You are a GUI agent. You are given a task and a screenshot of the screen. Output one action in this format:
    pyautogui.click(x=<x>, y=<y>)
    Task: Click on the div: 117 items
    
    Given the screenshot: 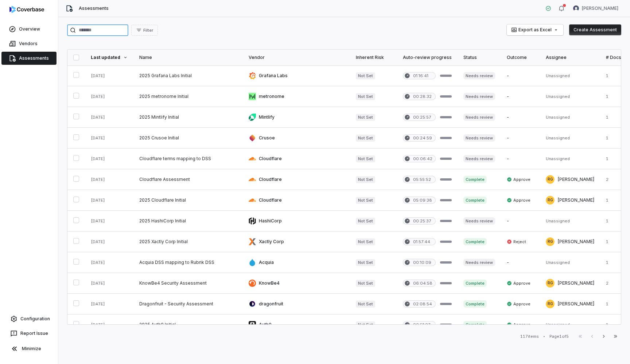 What is the action you would take?
    pyautogui.click(x=529, y=337)
    